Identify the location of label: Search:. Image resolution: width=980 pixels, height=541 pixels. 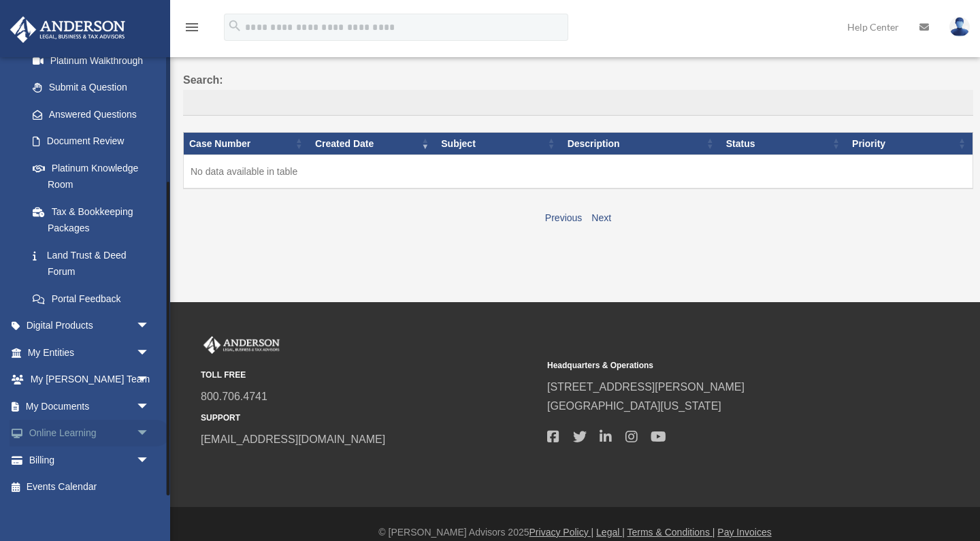
(578, 93).